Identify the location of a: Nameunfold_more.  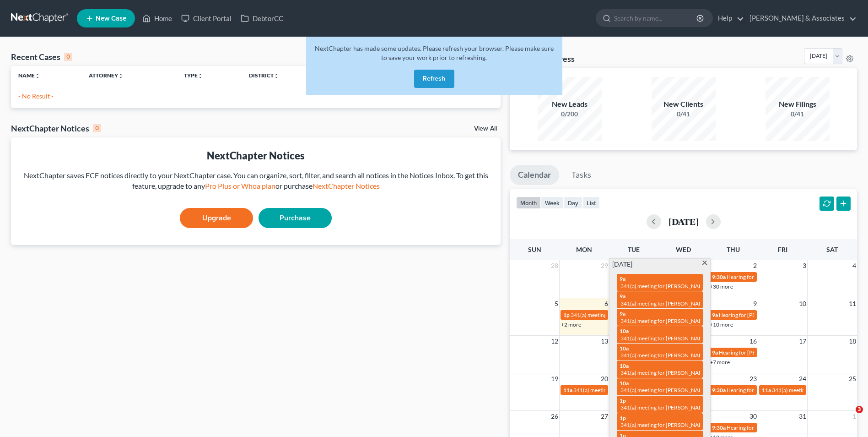
(29, 75).